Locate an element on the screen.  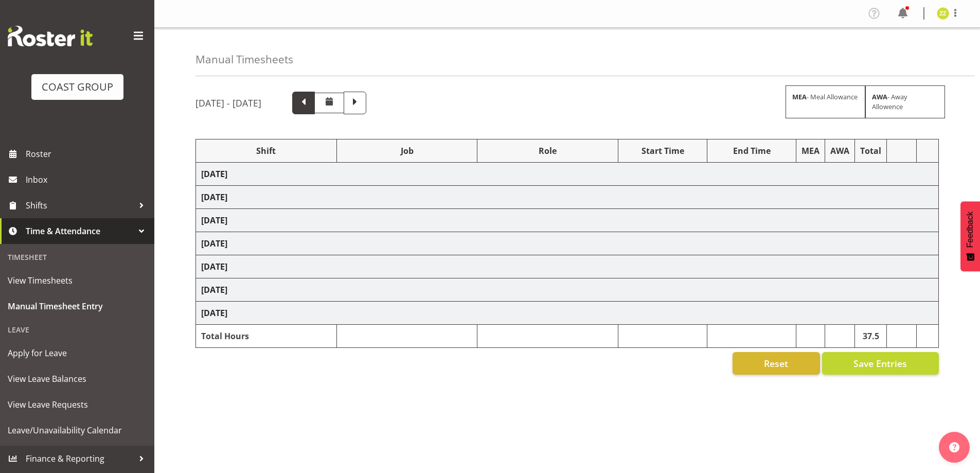
button: Feedback - Show survey is located at coordinates (970, 236).